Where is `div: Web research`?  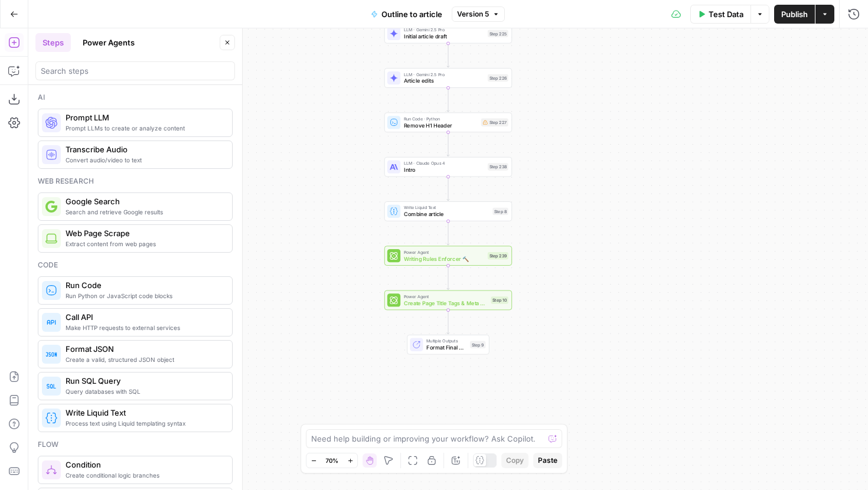
div: Web research is located at coordinates (135, 181).